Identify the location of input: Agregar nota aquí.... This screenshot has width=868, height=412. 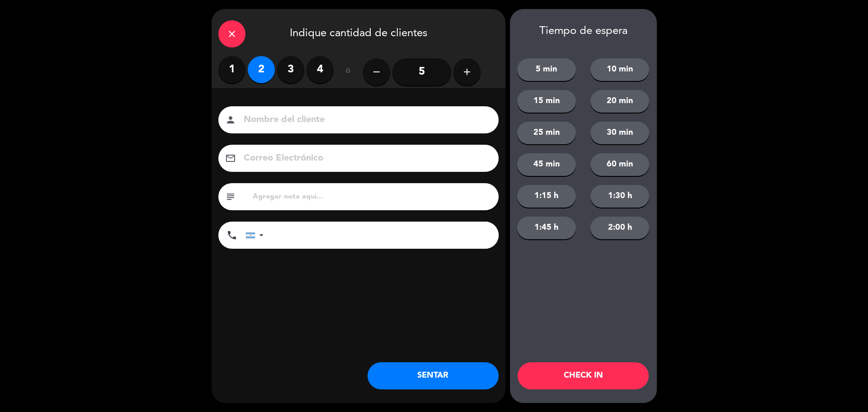
(372, 197).